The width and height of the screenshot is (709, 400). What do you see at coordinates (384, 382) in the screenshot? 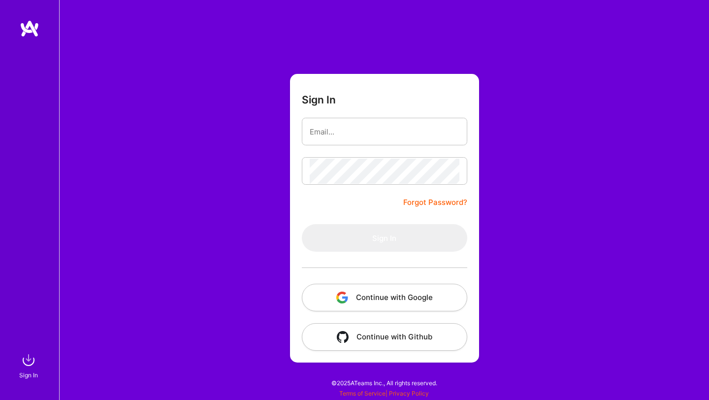
I see `div: © 2025 ATeams Inc., All rights reserved.` at bounding box center [384, 382].